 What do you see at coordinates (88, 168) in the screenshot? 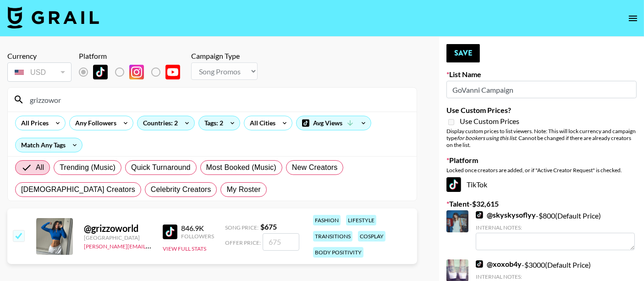
I see `span: Trending (Music)` at bounding box center [88, 168].